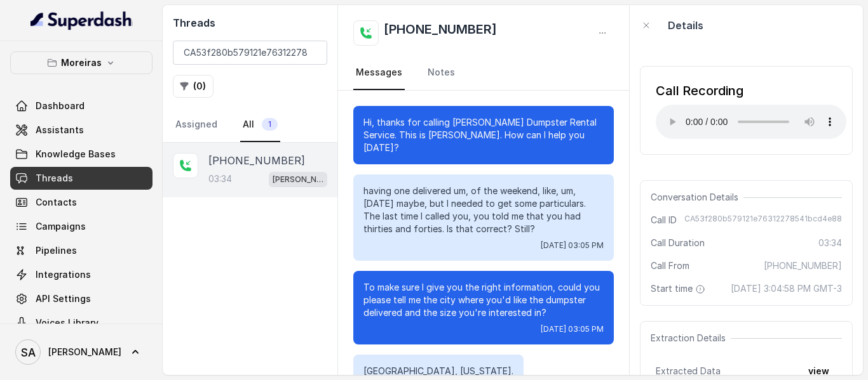 This screenshot has height=380, width=868. I want to click on span: 1, so click(269, 124).